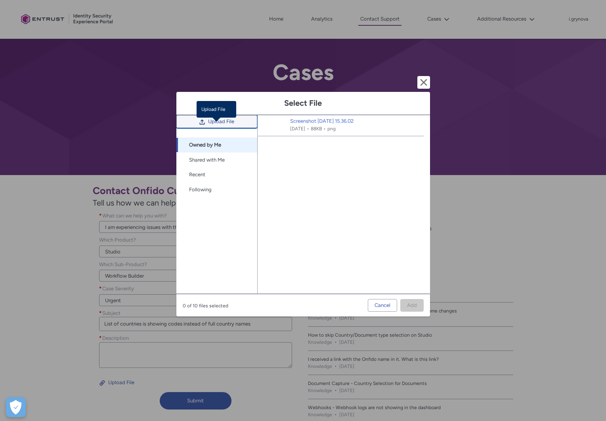 Image resolution: width=606 pixels, height=421 pixels. What do you see at coordinates (383, 306) in the screenshot?
I see `button: Cancel` at bounding box center [383, 306].